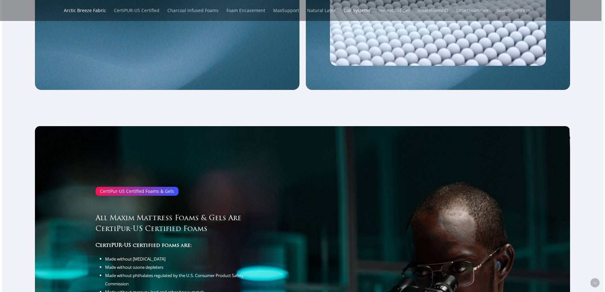  I want to click on span: CertiPUR-US certified foams are:, so click(143, 245).